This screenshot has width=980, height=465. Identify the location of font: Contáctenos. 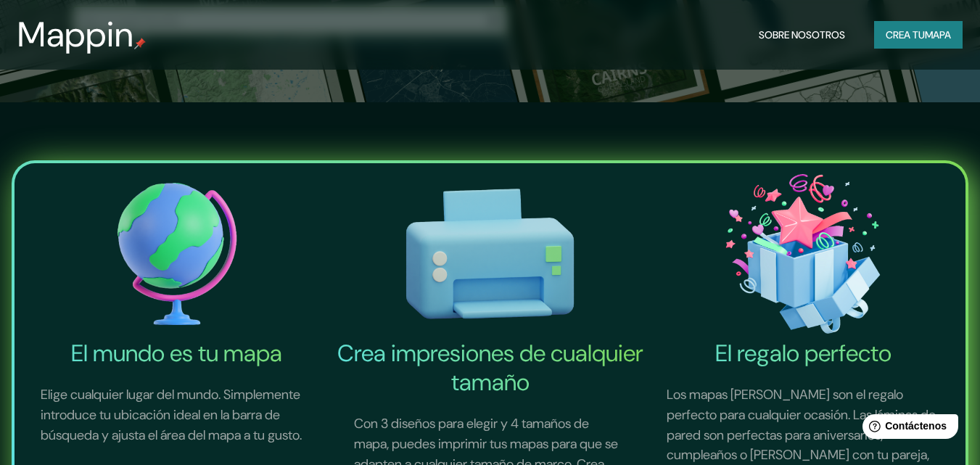
(64, 17).